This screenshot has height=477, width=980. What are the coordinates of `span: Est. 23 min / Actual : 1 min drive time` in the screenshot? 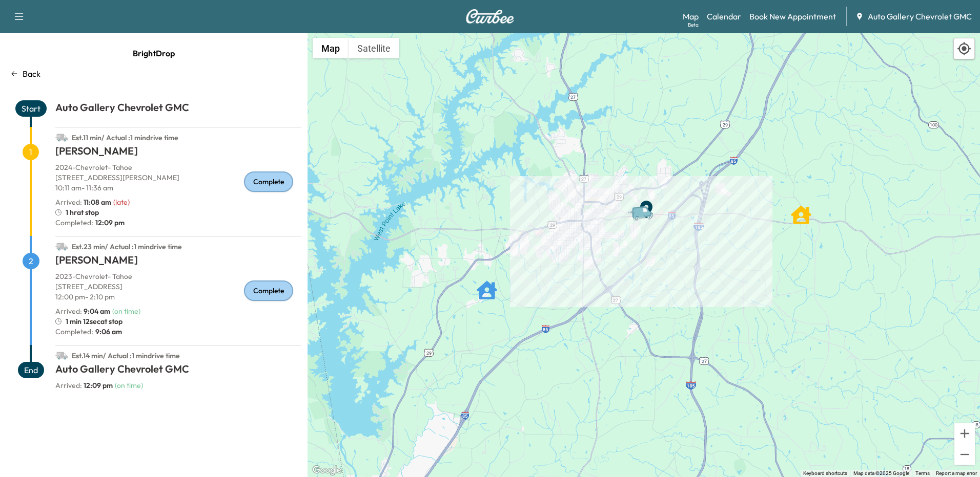 It's located at (126, 246).